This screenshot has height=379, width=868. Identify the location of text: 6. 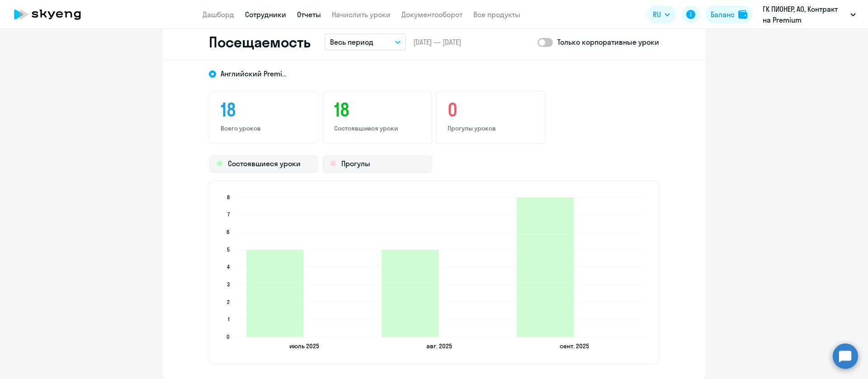
(228, 232).